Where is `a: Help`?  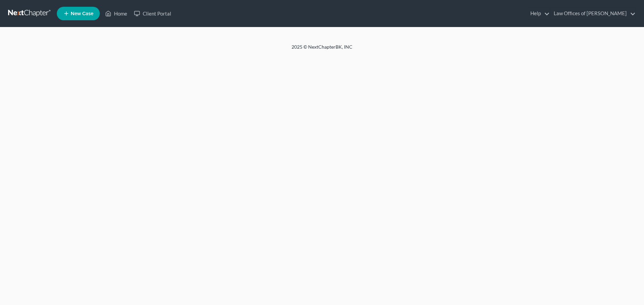
a: Help is located at coordinates (538, 13).